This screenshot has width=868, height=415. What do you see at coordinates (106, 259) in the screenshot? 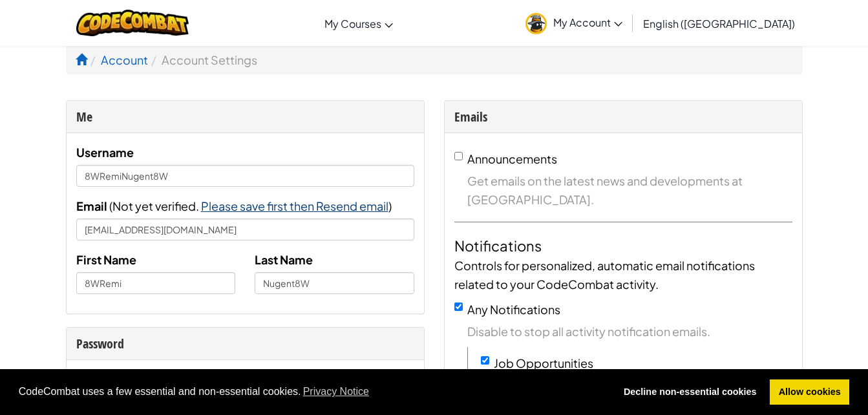
I see `label: First Name` at bounding box center [106, 259].